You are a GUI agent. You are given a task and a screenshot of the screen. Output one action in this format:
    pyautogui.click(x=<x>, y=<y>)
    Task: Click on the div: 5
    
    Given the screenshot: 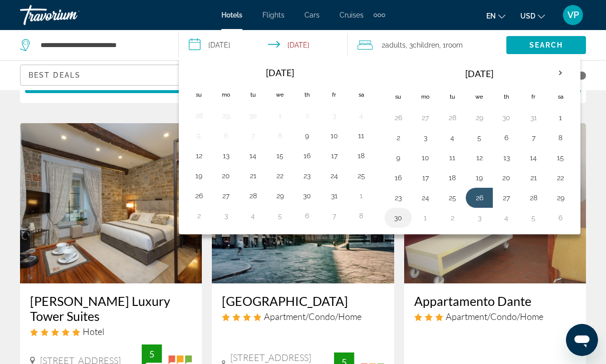 What is the action you would take?
    pyautogui.click(x=152, y=354)
    